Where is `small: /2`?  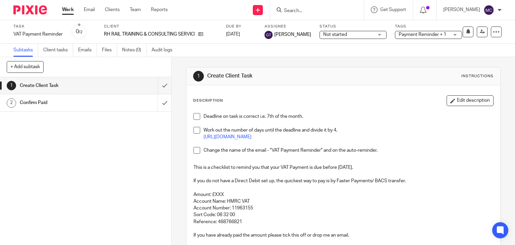
small: /2 is located at coordinates (80, 32).